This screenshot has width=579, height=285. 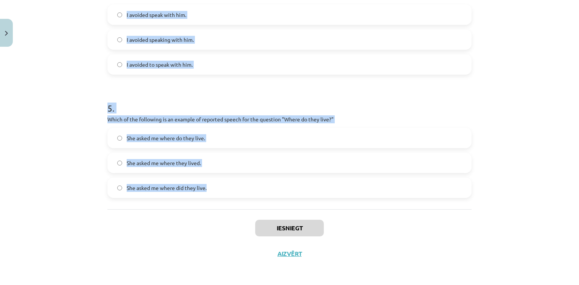 What do you see at coordinates (290, 254) in the screenshot?
I see `button: Aizvērt` at bounding box center [290, 254].